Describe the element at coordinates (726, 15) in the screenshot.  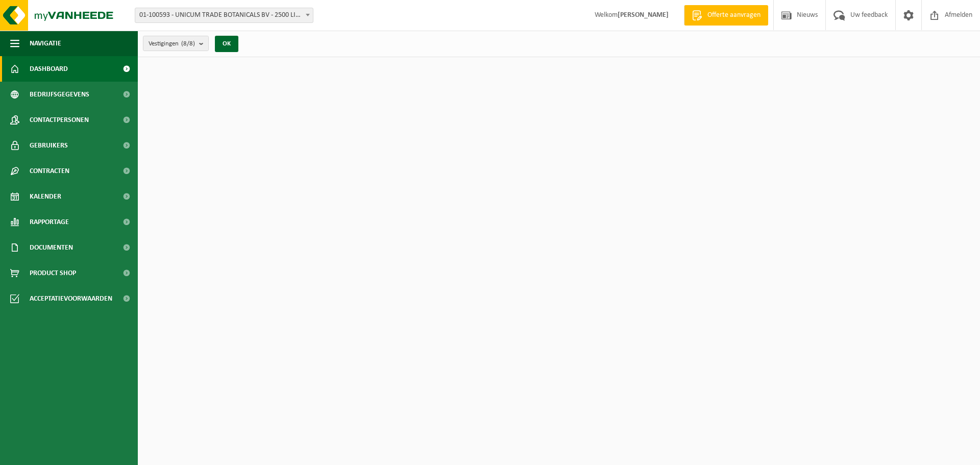
I see `a: Offerte aanvragen` at that location.